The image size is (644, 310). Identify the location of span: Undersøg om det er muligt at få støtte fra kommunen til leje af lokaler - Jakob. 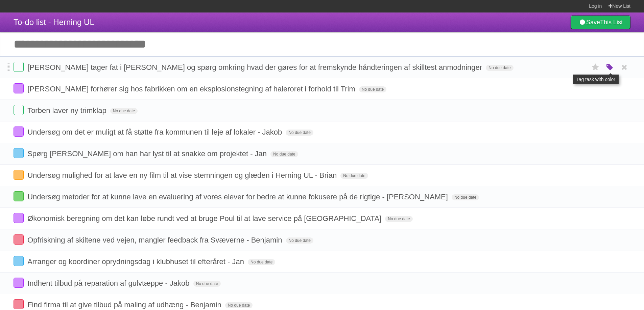
(156, 132).